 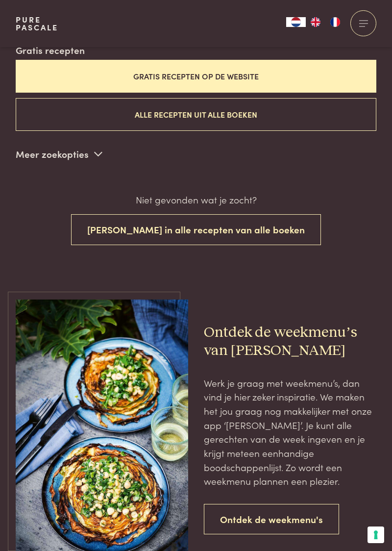 What do you see at coordinates (316, 22) in the screenshot?
I see `a: EN` at bounding box center [316, 22].